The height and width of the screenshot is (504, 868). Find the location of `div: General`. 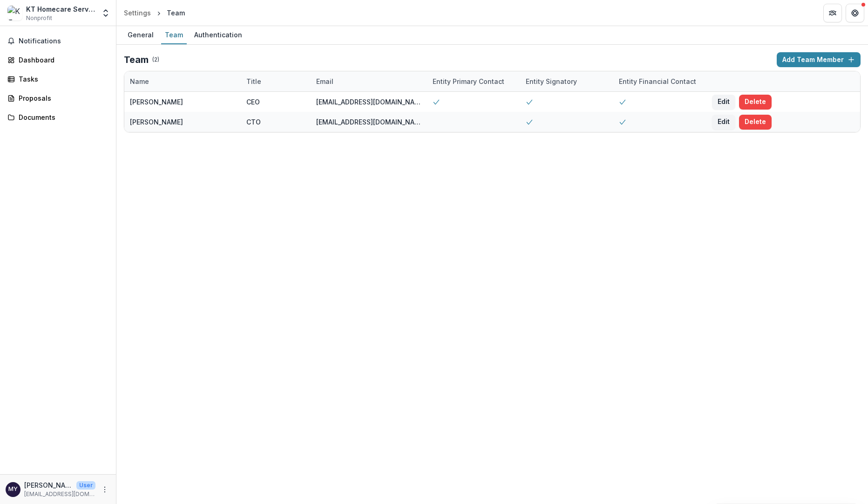

div: General is located at coordinates (140, 35).